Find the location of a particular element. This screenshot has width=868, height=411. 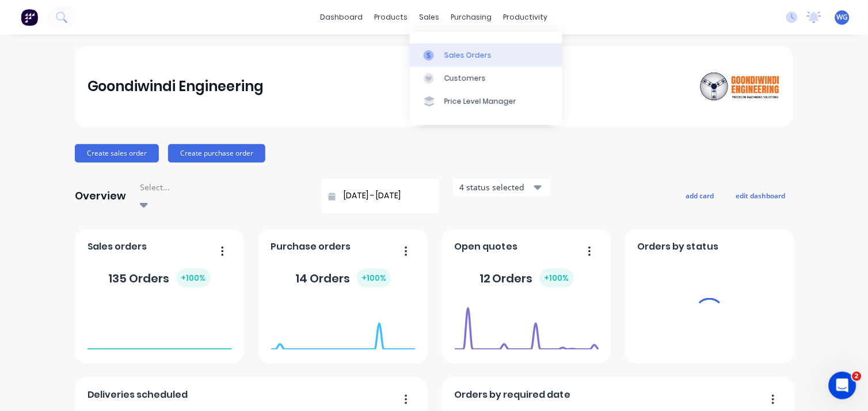

div: sales is located at coordinates (430, 17).